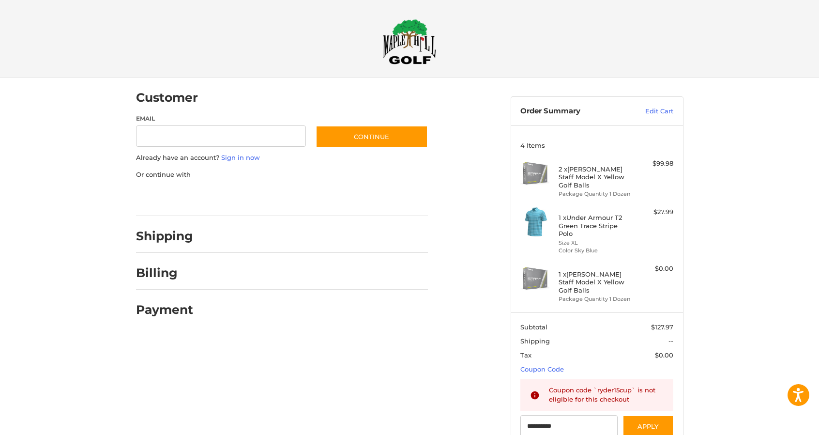 The width and height of the screenshot is (819, 435). I want to click on a: Edit Cart, so click(649, 111).